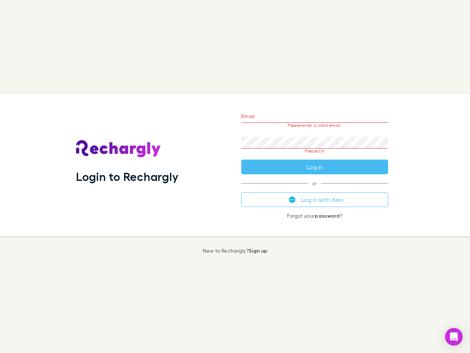 Image resolution: width=470 pixels, height=353 pixels. I want to click on img: Xero's logo, so click(293, 200).